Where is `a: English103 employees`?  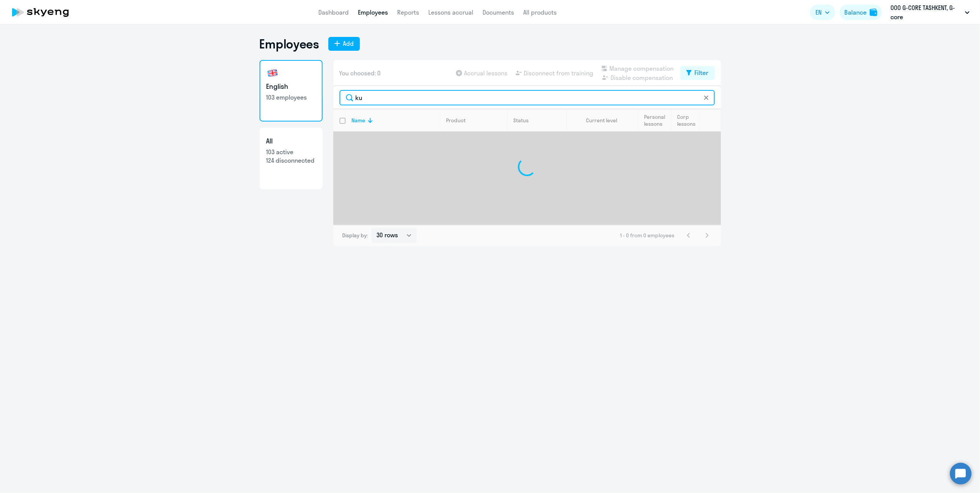
a: English103 employees is located at coordinates (291, 91).